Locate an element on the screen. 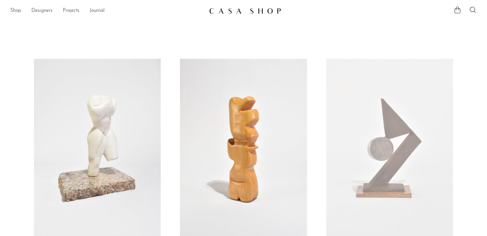 The height and width of the screenshot is (236, 487). a: Journal is located at coordinates (97, 11).